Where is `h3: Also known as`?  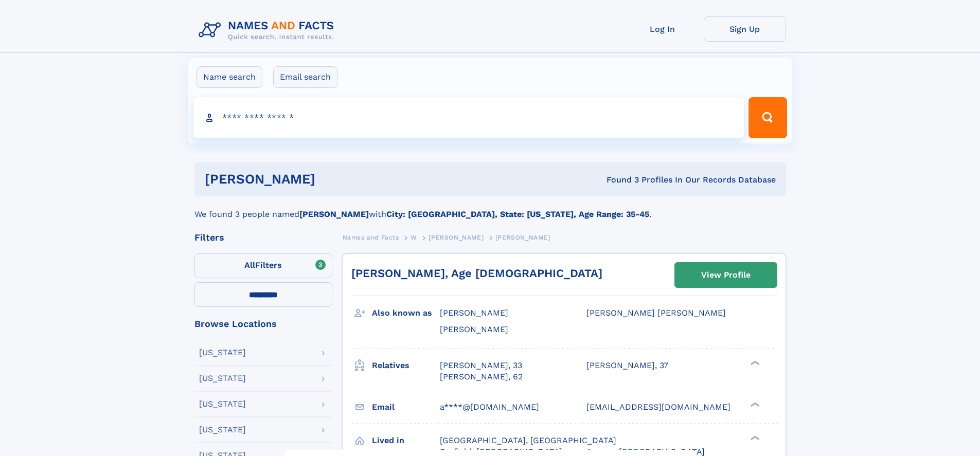
h3: Also known as is located at coordinates (406, 313).